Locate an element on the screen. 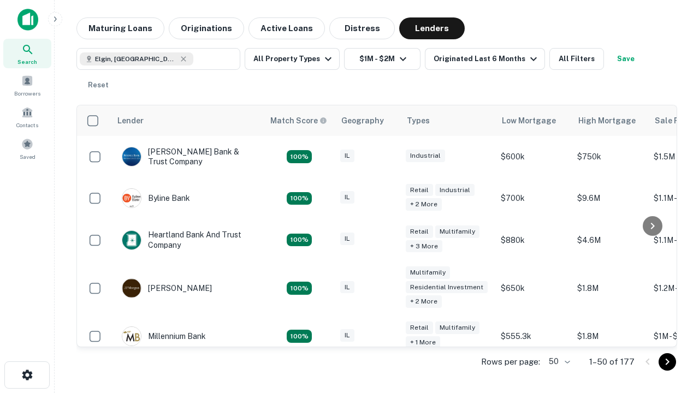 This screenshot has width=699, height=393. button: Maturing Loans is located at coordinates (120, 28).